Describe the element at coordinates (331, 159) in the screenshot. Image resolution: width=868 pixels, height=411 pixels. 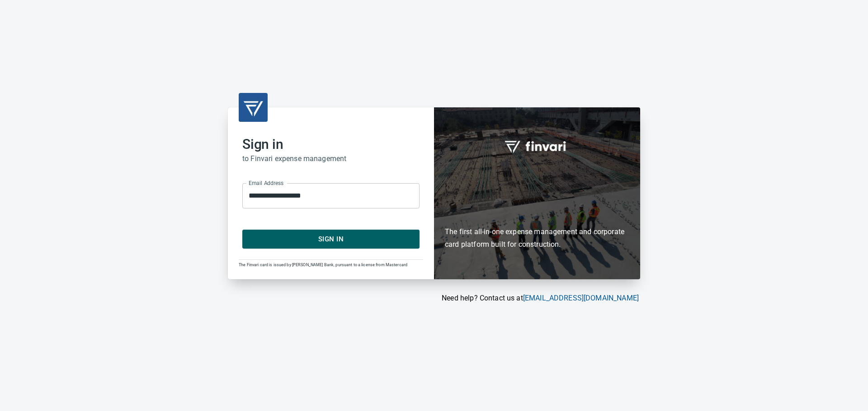
I see `h6: to Finvari expense management` at that location.